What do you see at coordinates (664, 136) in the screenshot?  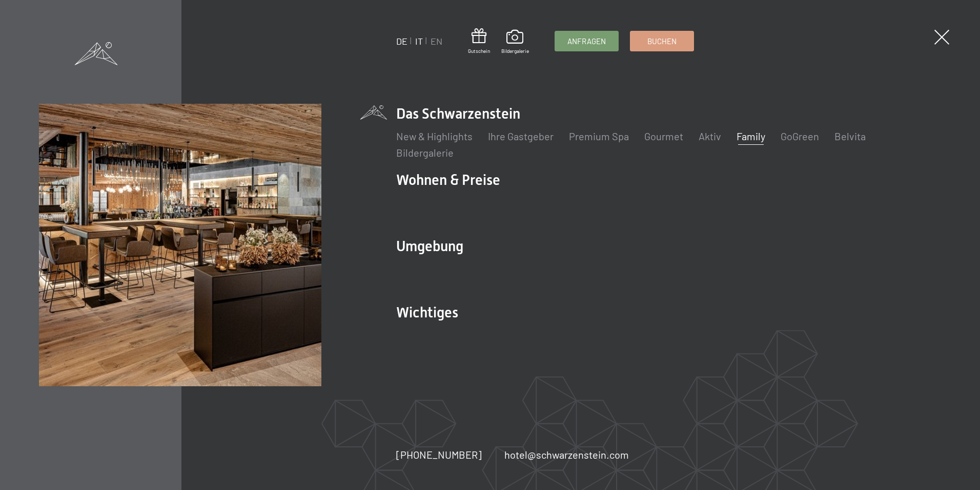 I see `a: Gourmet` at bounding box center [664, 136].